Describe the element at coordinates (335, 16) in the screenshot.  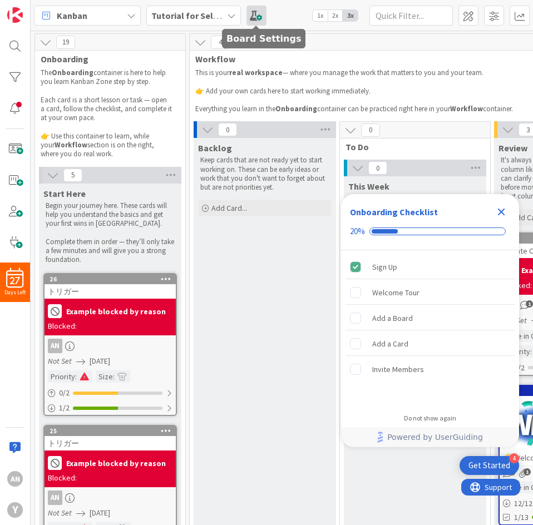
I see `span: 2x` at that location.